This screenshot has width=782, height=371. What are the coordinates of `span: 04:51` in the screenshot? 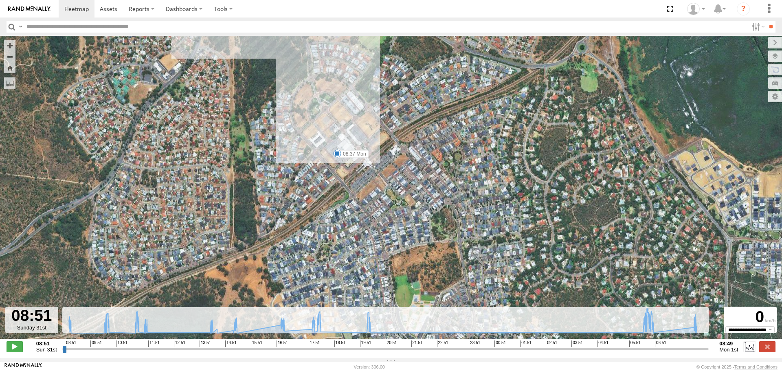 It's located at (603, 344).